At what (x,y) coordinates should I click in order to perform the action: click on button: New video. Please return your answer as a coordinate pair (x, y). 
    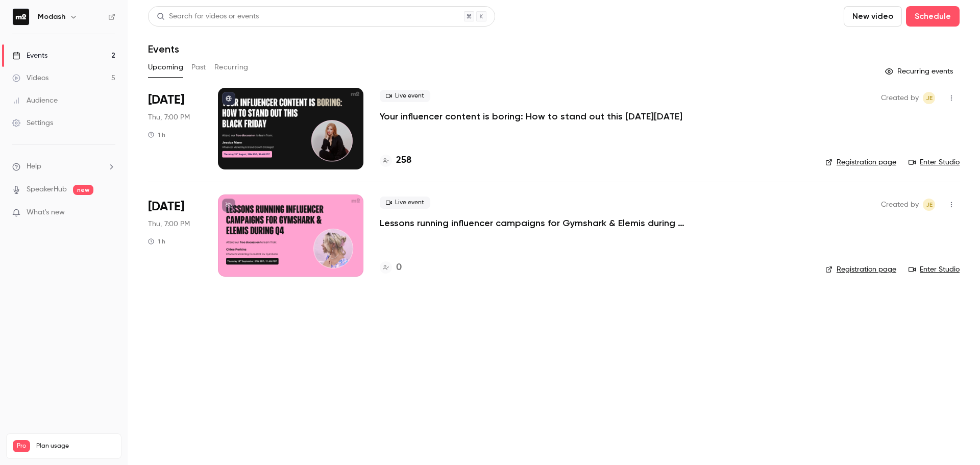
    Looking at the image, I should click on (873, 16).